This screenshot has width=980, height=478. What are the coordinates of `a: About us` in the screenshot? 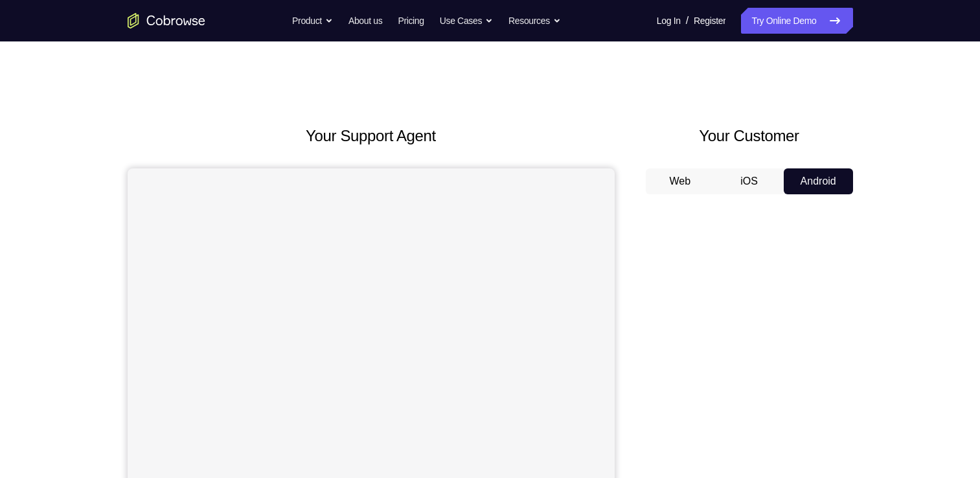 It's located at (365, 20).